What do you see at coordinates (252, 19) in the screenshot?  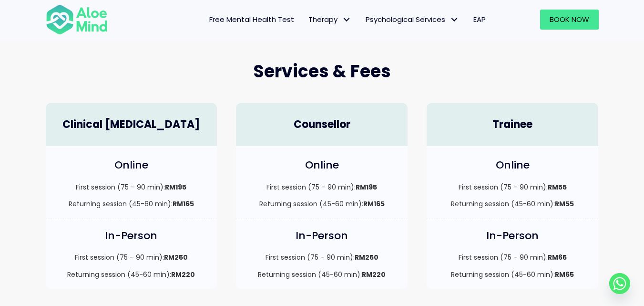 I see `span: Free Mental Health Test` at bounding box center [252, 19].